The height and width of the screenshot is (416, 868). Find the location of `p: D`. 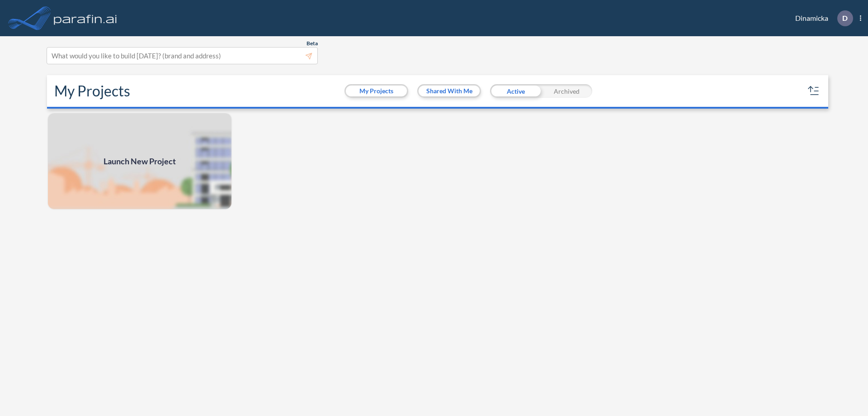

p: D is located at coordinates (845, 18).